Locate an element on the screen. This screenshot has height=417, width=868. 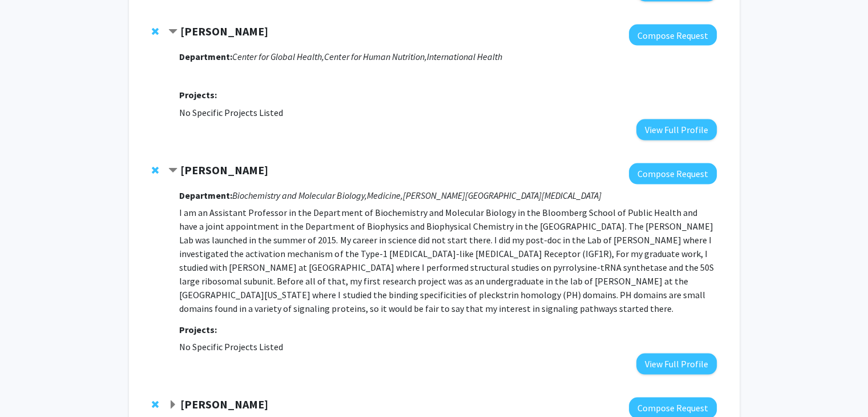
span: Remove Nicola Heller from bookmarks is located at coordinates (155, 404).